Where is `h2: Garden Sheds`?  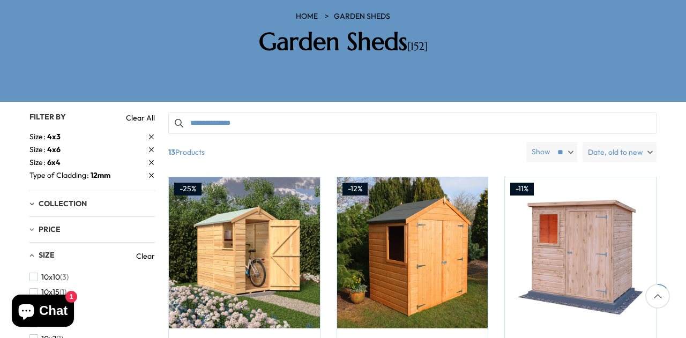 h2: Garden Sheds is located at coordinates (343, 42).